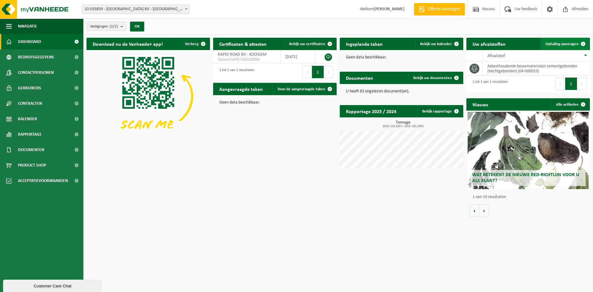 The width and height of the screenshot is (593, 292). Describe the element at coordinates (28, 119) in the screenshot. I see `span: Kalender` at that location.